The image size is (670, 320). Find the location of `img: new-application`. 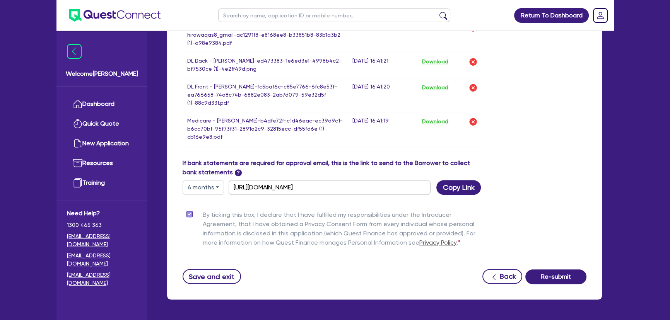

img: new-application is located at coordinates (78, 144).